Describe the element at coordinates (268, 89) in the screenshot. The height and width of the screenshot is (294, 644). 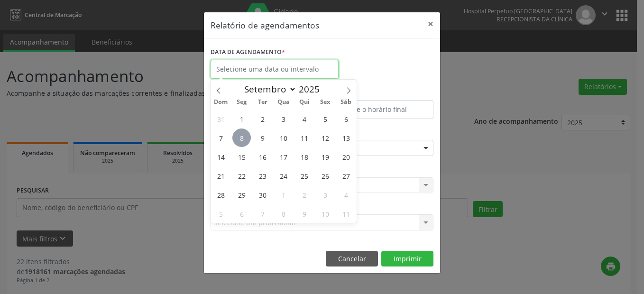
I see `select: Month` at that location.